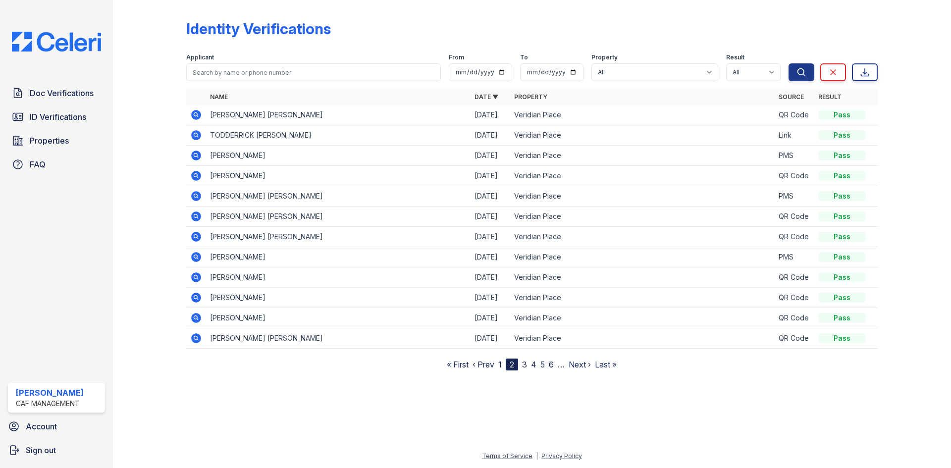 The image size is (951, 468). What do you see at coordinates (562, 456) in the screenshot?
I see `a: Privacy Policy` at bounding box center [562, 456].